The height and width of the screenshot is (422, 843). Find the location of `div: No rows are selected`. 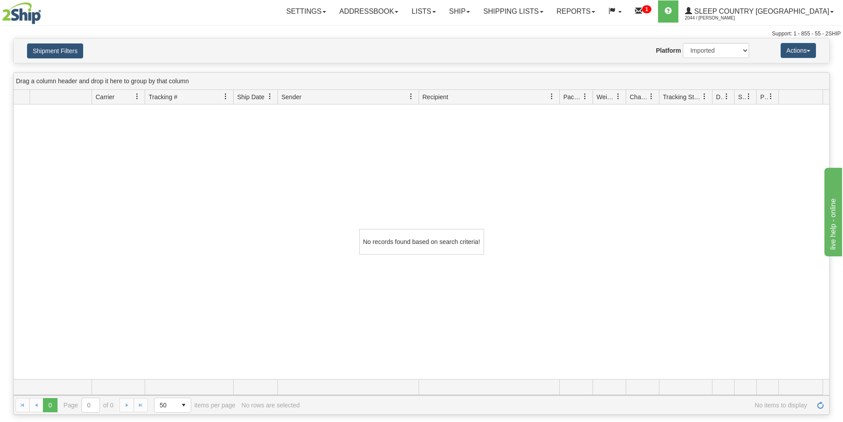

div: No rows are selected is located at coordinates (271, 405).